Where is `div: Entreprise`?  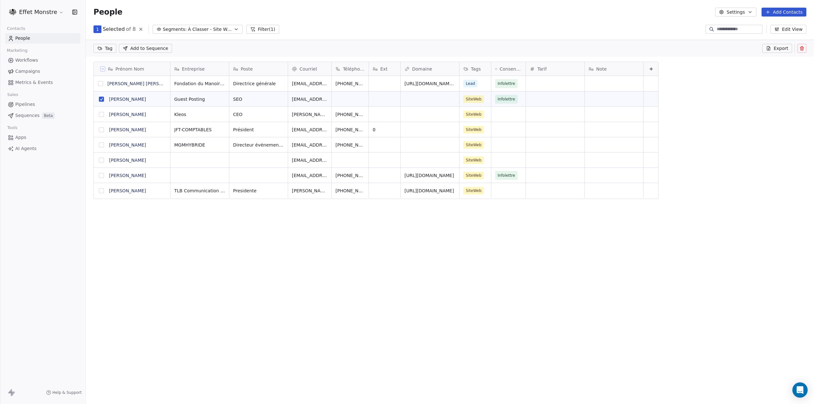
div: Entreprise is located at coordinates (200, 69).